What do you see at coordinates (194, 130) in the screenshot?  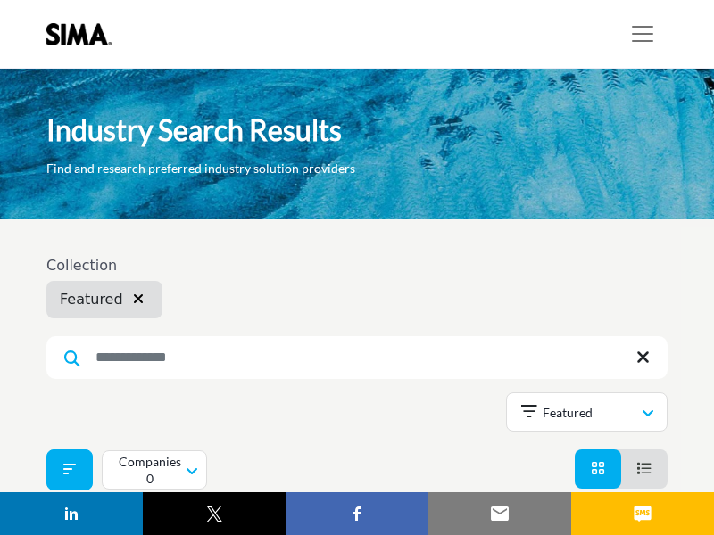 I see `h1: Industry Search Results` at bounding box center [194, 130].